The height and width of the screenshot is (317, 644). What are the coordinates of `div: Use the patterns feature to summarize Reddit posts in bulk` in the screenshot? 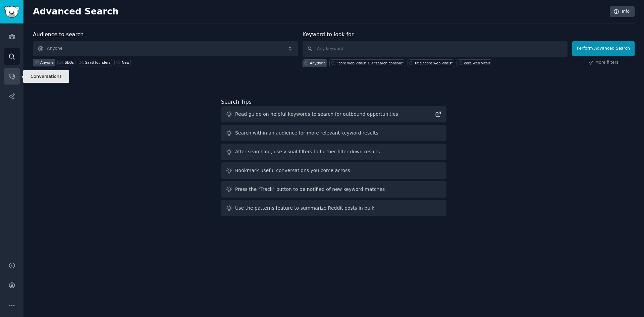 It's located at (304, 208).